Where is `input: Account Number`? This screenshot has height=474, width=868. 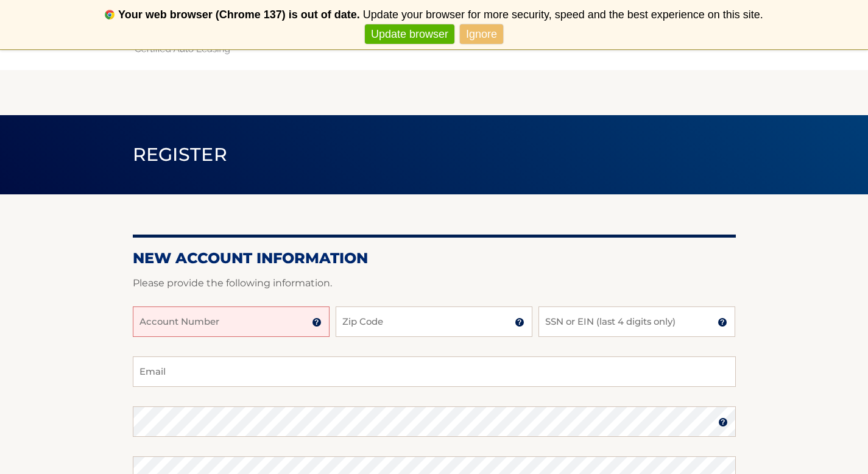
input: Account Number is located at coordinates (231, 322).